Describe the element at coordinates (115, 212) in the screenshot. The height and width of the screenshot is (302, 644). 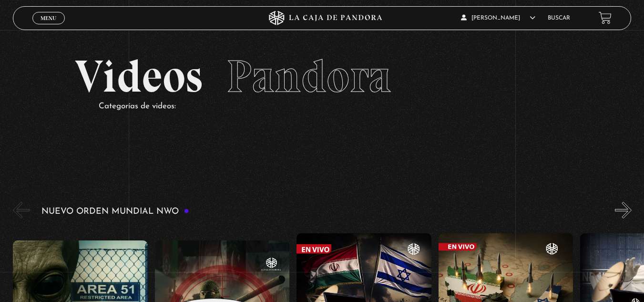
I see `h3: Nuevo Orden Mundial NWO` at that location.